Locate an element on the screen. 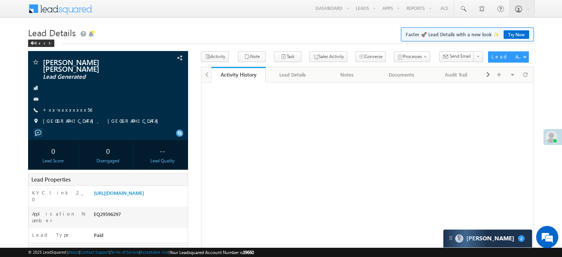 This screenshot has height=257, width=562. span: 2 is located at coordinates (522, 238).